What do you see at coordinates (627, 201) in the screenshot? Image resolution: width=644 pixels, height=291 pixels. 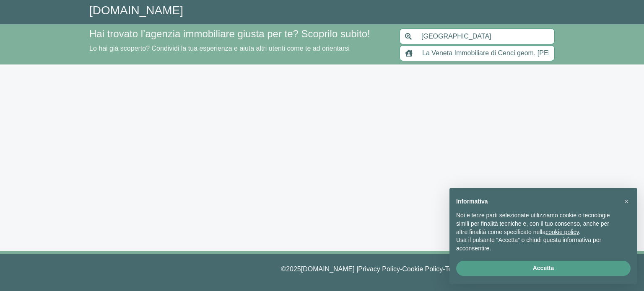 I see `button: Chiudi questa informativa` at bounding box center [627, 201].